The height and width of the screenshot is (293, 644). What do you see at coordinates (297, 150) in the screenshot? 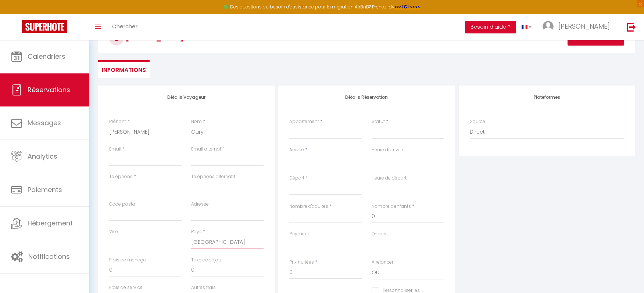
I see `label: Arrivée` at bounding box center [297, 150].